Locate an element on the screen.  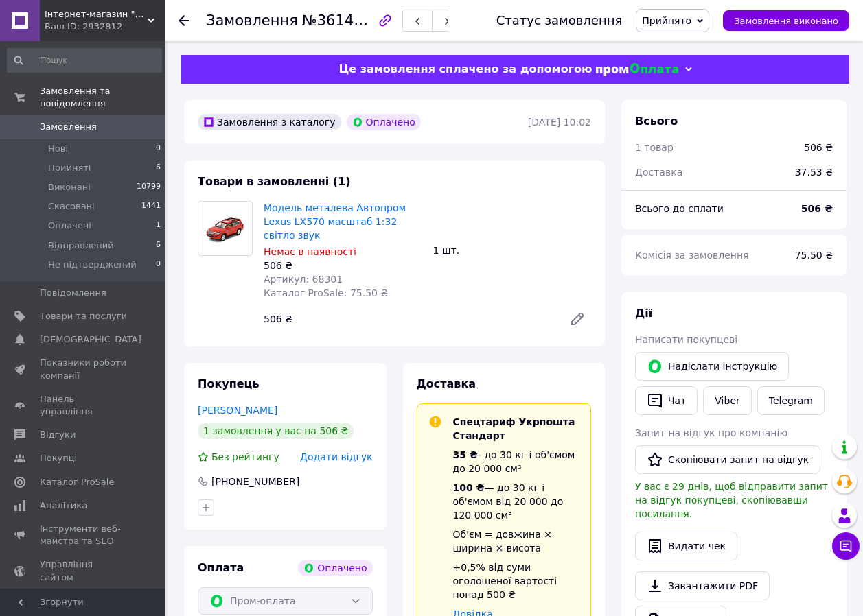
button: Видати чек is located at coordinates (686, 546).